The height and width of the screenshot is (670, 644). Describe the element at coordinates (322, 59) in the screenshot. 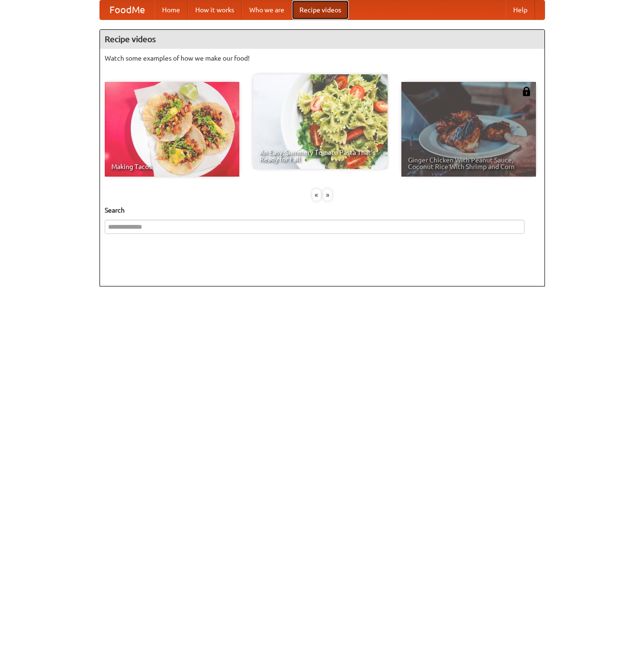

I see `p: Watch some examples of how we make our food!` at that location.